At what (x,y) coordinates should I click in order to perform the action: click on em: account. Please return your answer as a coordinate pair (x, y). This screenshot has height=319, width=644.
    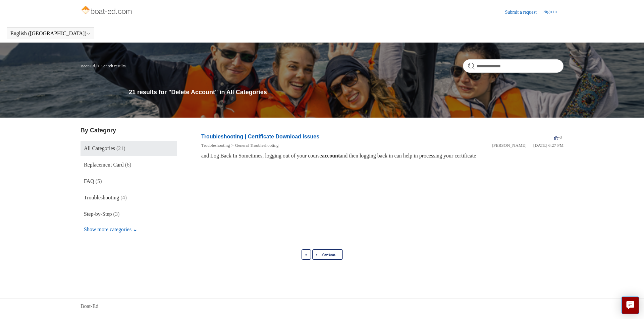
    Looking at the image, I should click on (331, 155).